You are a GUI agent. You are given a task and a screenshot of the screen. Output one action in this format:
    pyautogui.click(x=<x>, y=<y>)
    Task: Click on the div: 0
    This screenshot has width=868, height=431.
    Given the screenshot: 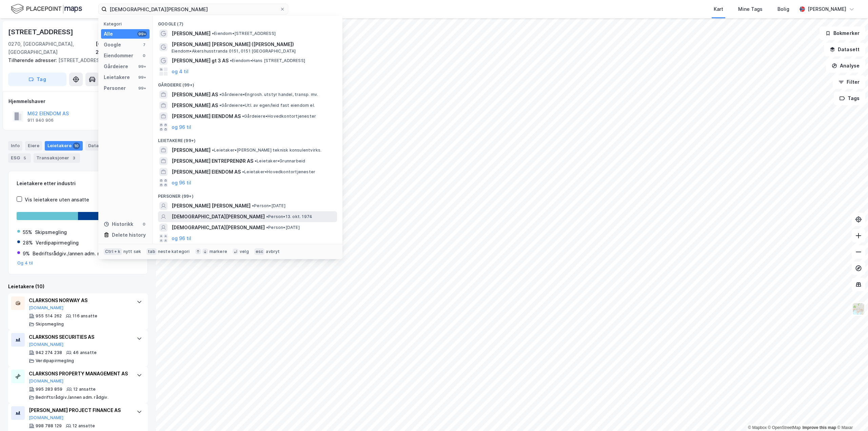 What is the action you would take?
    pyautogui.click(x=144, y=224)
    